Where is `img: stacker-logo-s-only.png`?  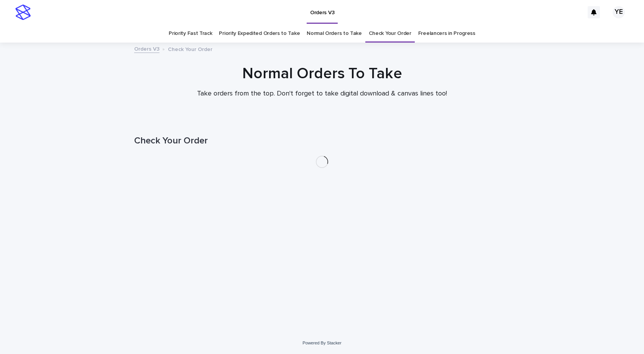
img: stacker-logo-s-only.png is located at coordinates (23, 12).